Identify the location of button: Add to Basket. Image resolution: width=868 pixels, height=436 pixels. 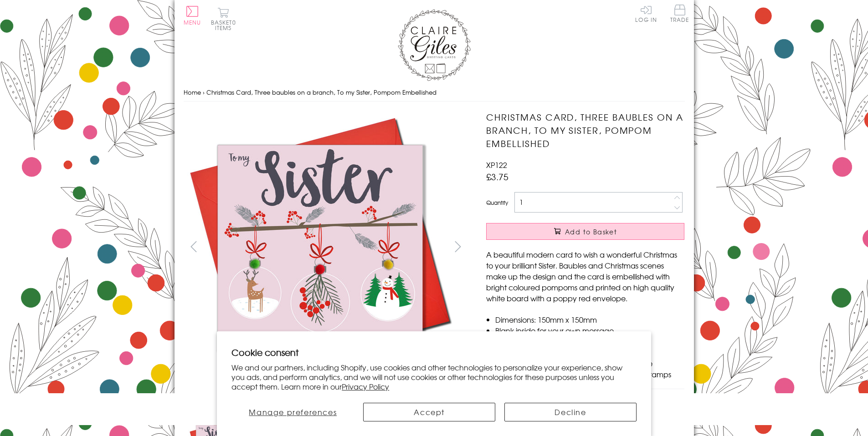
(585, 231).